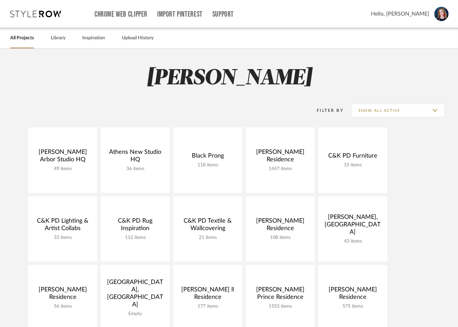 This screenshot has width=458, height=327. Describe the element at coordinates (63, 237) in the screenshot. I see `div: 33 items` at that location.